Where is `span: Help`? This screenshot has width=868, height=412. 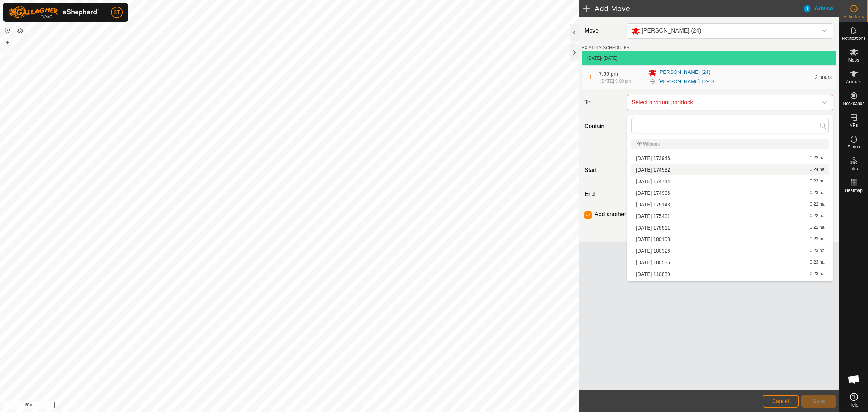
span: Help is located at coordinates (853, 405).